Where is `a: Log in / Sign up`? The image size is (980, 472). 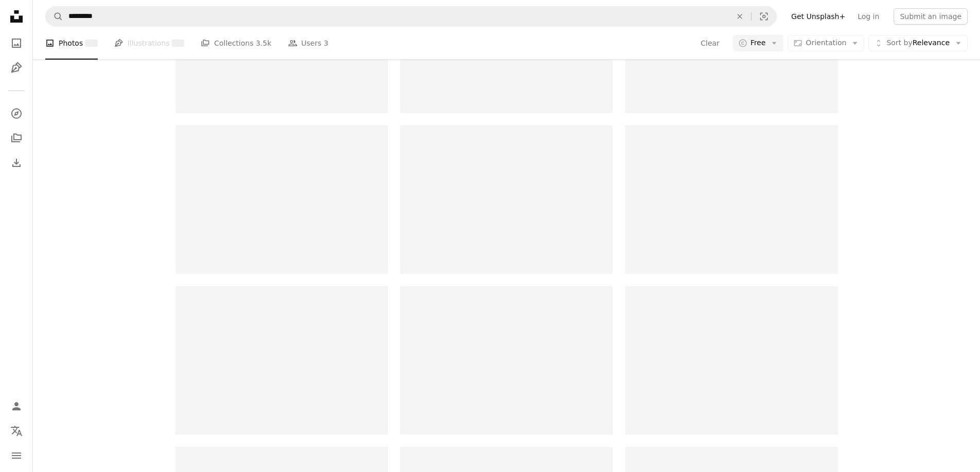 a: Log in / Sign up is located at coordinates (16, 406).